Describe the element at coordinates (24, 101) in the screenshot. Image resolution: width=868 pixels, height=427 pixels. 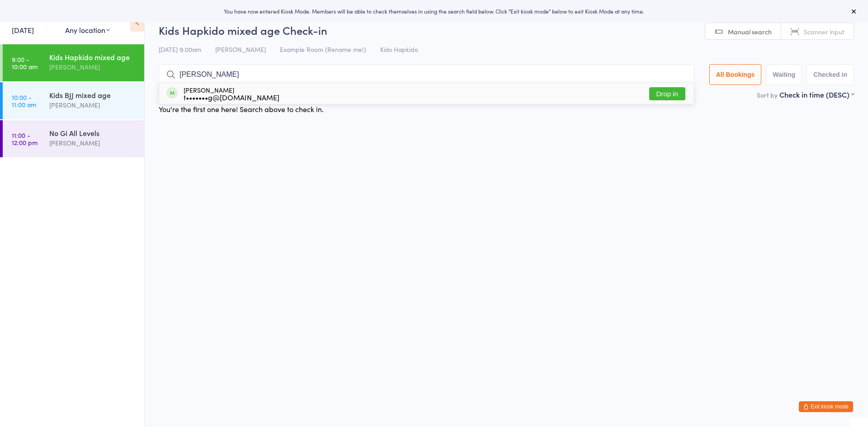
I see `time: 10:00 - 11:00 am` at that location.